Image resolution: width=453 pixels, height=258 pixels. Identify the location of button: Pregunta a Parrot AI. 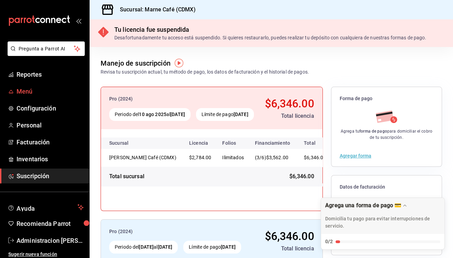
(46, 49).